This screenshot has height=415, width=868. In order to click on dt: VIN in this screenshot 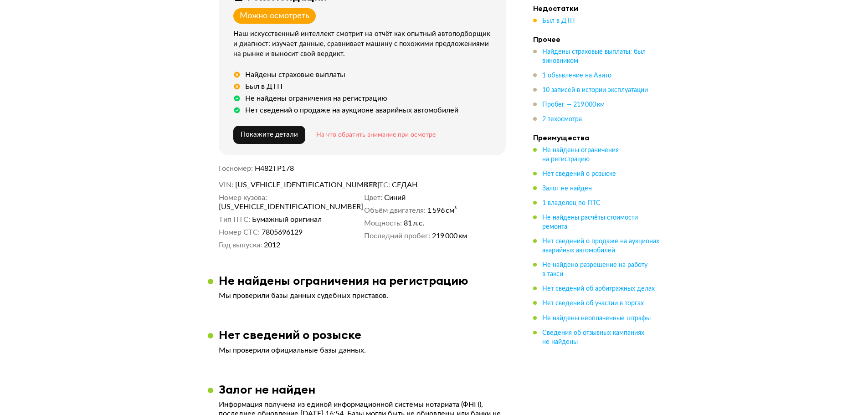, I will do `click(226, 185)`.